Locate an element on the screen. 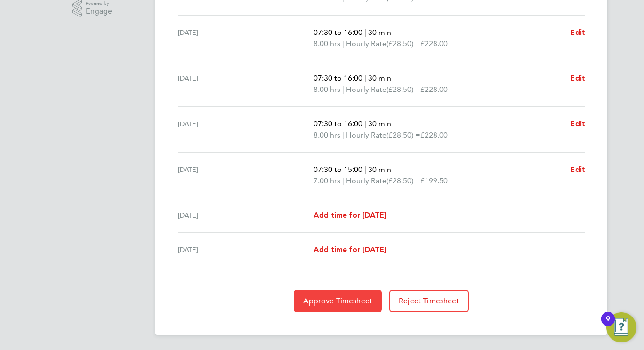 This screenshot has width=644, height=350. span: £199.50 is located at coordinates (434, 180).